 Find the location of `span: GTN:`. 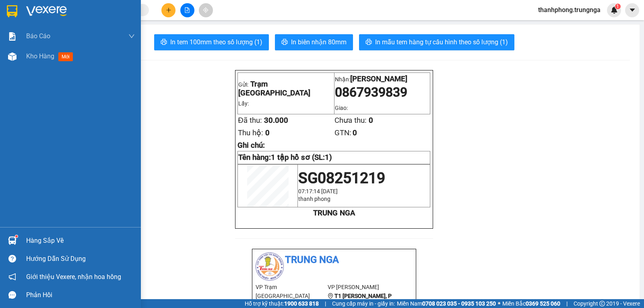

span: GTN: is located at coordinates (343, 133).